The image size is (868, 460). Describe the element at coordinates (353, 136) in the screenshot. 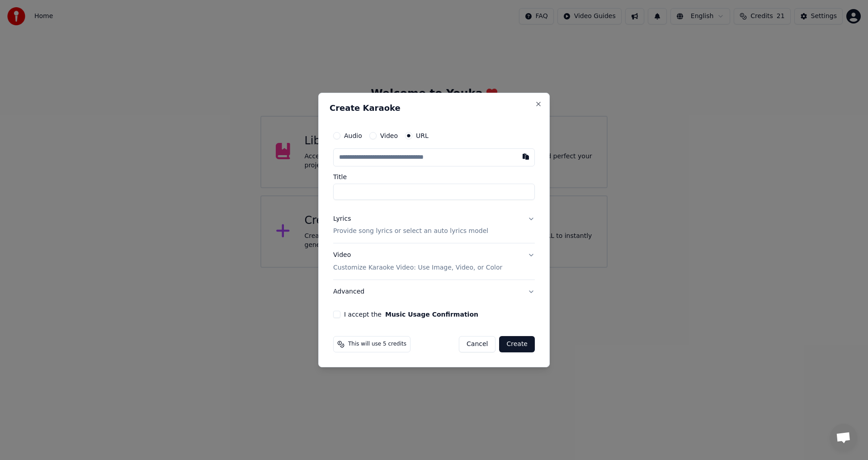

I see `label: Audio` at that location.